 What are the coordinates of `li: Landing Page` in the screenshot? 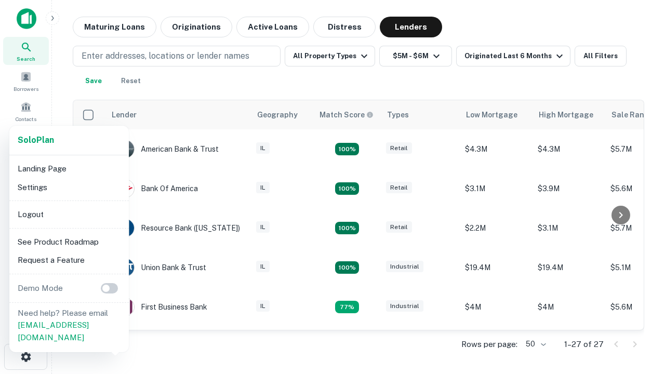 It's located at (69, 169).